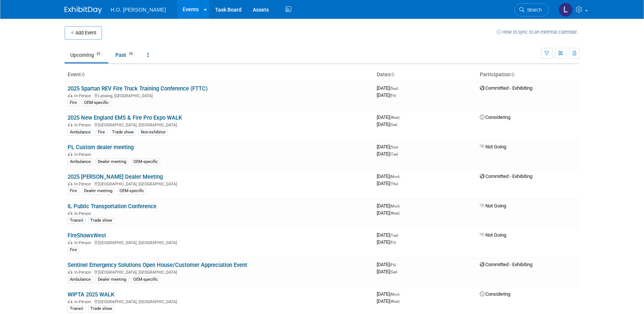 This screenshot has width=644, height=314. Describe the element at coordinates (528, 75) in the screenshot. I see `th: Participation` at that location.